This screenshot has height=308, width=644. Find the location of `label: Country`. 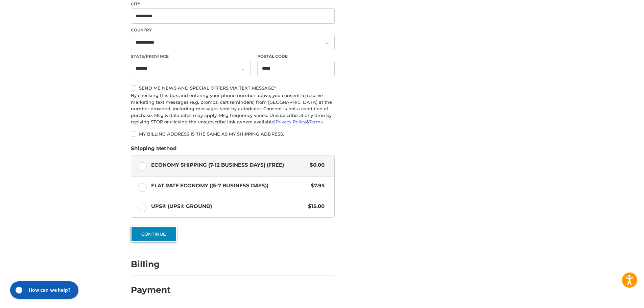

label: Country is located at coordinates (233, 30).